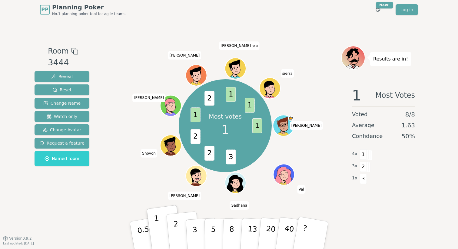 The image size is (458, 249). I want to click on span: 50 %, so click(408, 136).